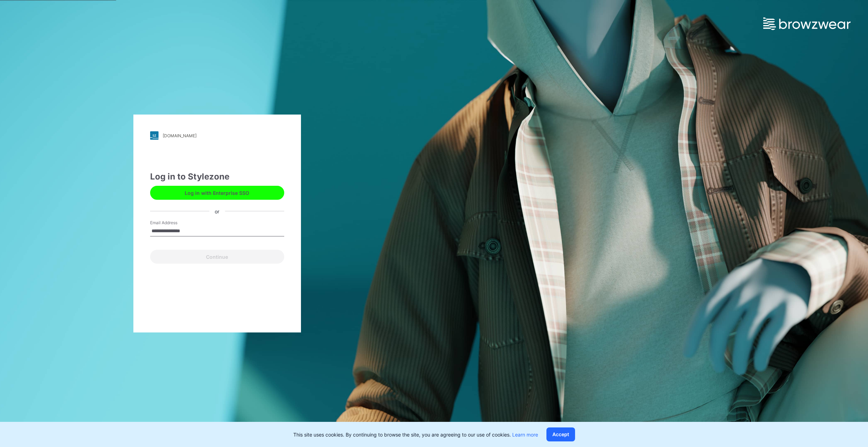  What do you see at coordinates (174, 223) in the screenshot?
I see `label: Email Address` at bounding box center [174, 223].